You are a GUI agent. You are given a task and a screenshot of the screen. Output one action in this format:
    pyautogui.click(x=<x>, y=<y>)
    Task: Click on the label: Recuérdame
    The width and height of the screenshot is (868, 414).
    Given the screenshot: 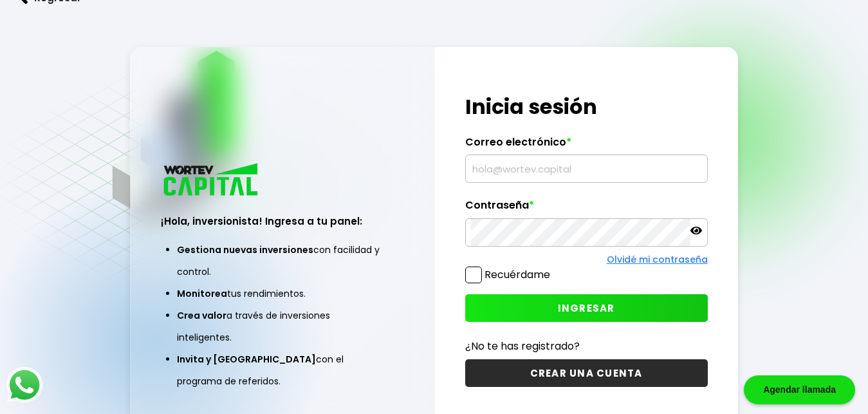 What is the action you would take?
    pyautogui.click(x=518, y=274)
    